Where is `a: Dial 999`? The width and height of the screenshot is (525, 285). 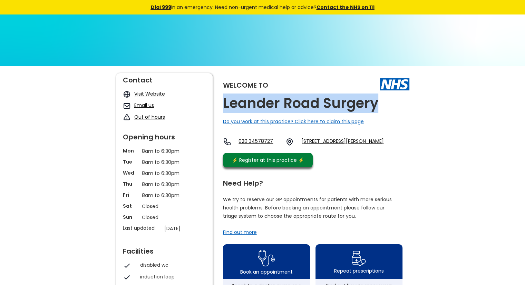 a: Dial 999 is located at coordinates (161, 7).